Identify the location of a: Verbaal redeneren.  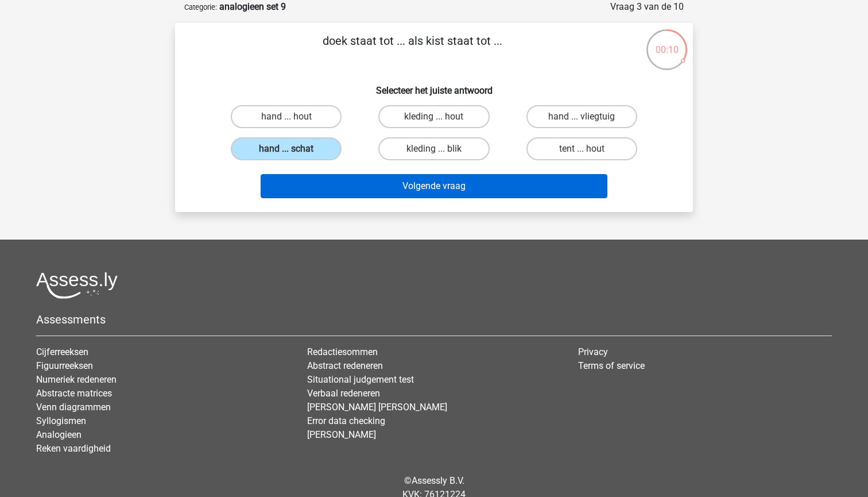
(343, 393).